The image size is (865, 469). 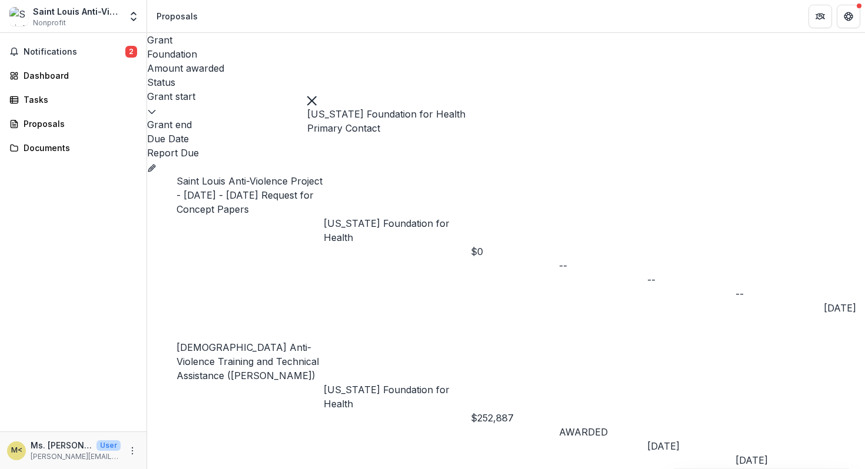 I want to click on p: User, so click(x=108, y=446).